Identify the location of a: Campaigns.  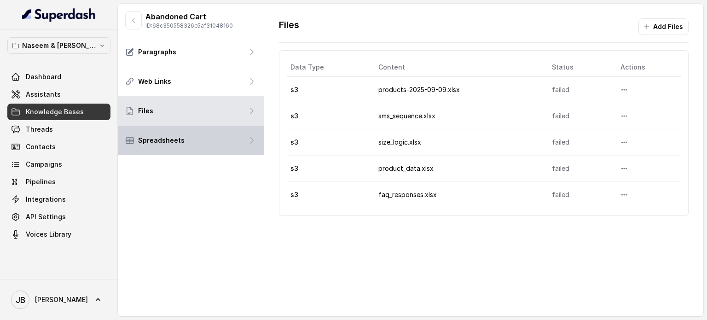
(59, 164).